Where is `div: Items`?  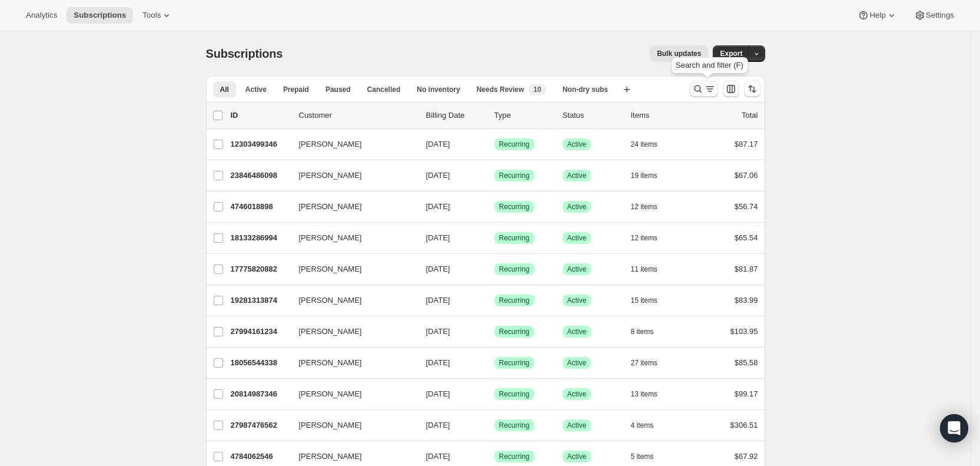 div: Items is located at coordinates (661, 115).